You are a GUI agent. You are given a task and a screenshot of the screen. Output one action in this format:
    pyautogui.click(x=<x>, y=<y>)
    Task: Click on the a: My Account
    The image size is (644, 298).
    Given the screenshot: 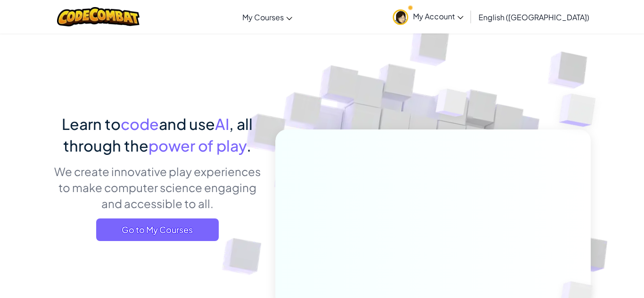 What is the action you would take?
    pyautogui.click(x=428, y=16)
    